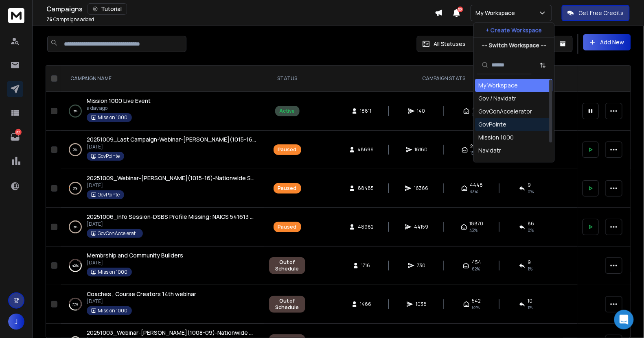 This screenshot has width=644, height=338. Describe the element at coordinates (421, 188) in the screenshot. I see `span: 16366` at that location.